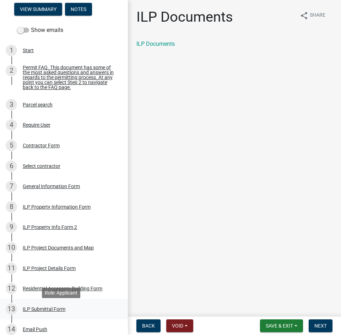 The image size is (341, 335). I want to click on span: Share, so click(317, 16).